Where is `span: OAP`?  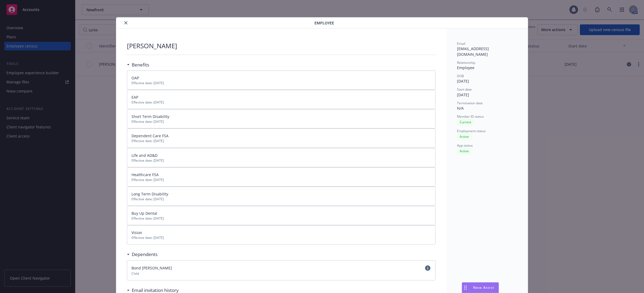
span: OAP is located at coordinates (135, 78).